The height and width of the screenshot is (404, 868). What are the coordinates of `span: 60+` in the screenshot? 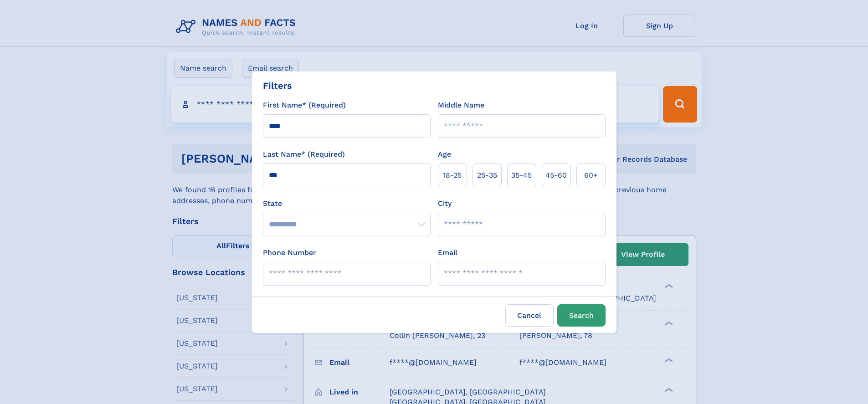 It's located at (591, 175).